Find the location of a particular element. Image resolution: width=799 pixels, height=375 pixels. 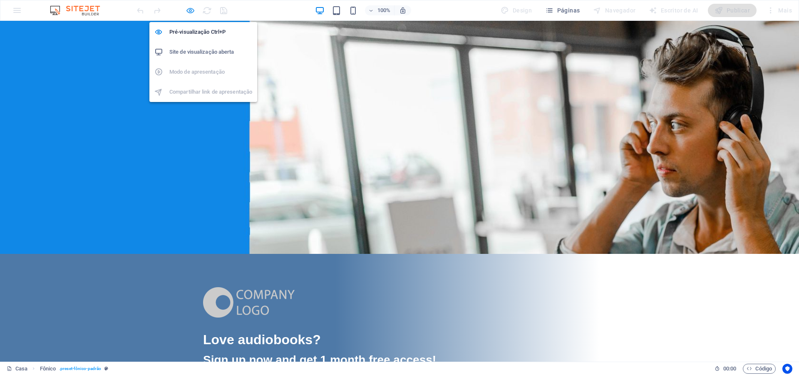

button: 100% is located at coordinates (380, 10).